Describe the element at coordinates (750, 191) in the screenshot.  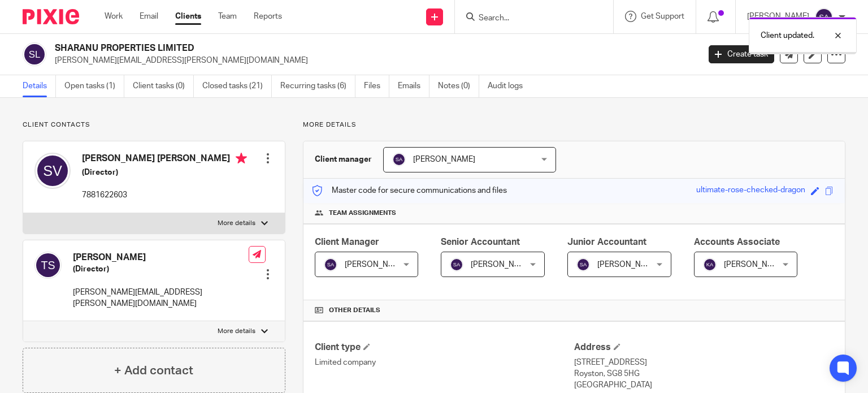
I see `div: ultimate-rose-checked-dragon` at that location.